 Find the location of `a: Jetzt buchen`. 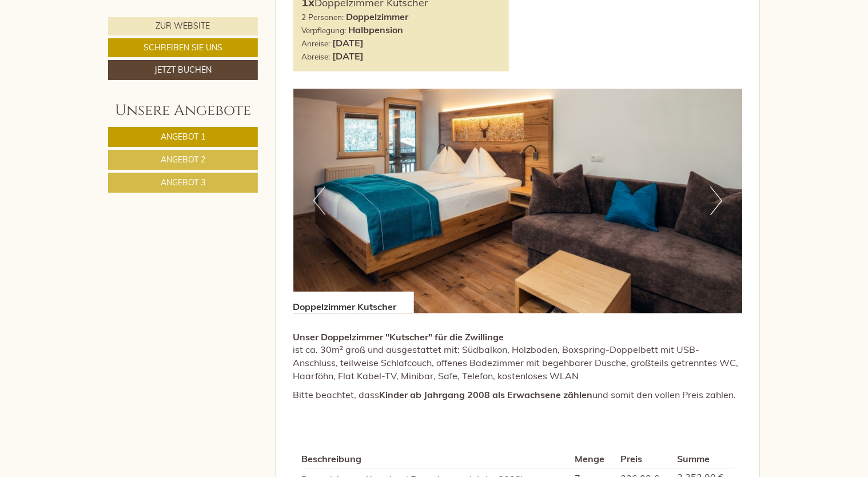

a: Jetzt buchen is located at coordinates (183, 70).